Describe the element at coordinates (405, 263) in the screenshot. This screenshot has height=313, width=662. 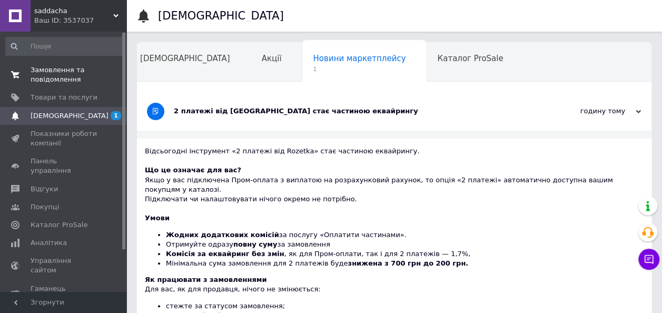
I see `li: Мінімальна сума замовлення для 2 платежів буде` at that location.